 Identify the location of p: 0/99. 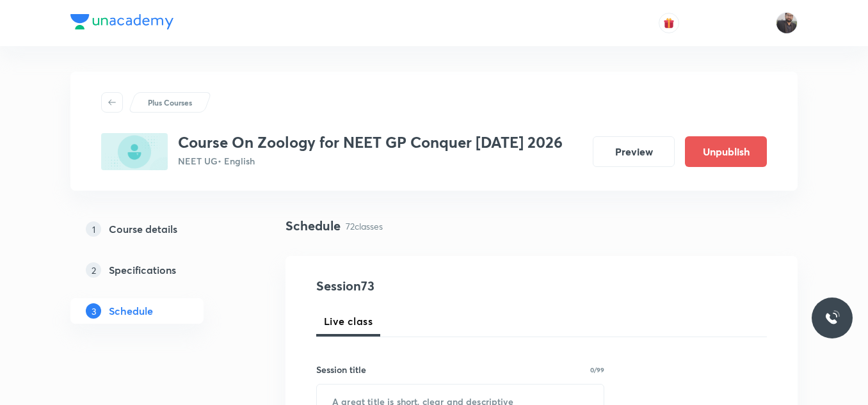
(597, 370).